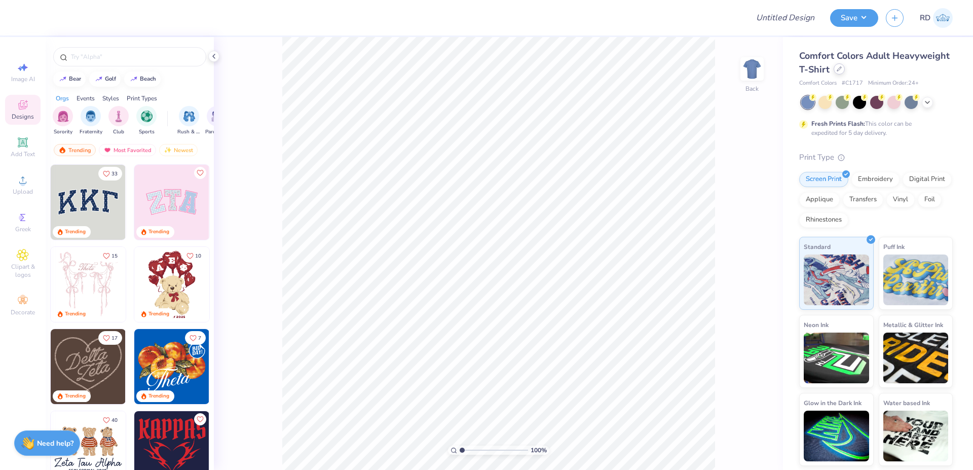  I want to click on span: Metallic & Glitter Ink, so click(913, 324).